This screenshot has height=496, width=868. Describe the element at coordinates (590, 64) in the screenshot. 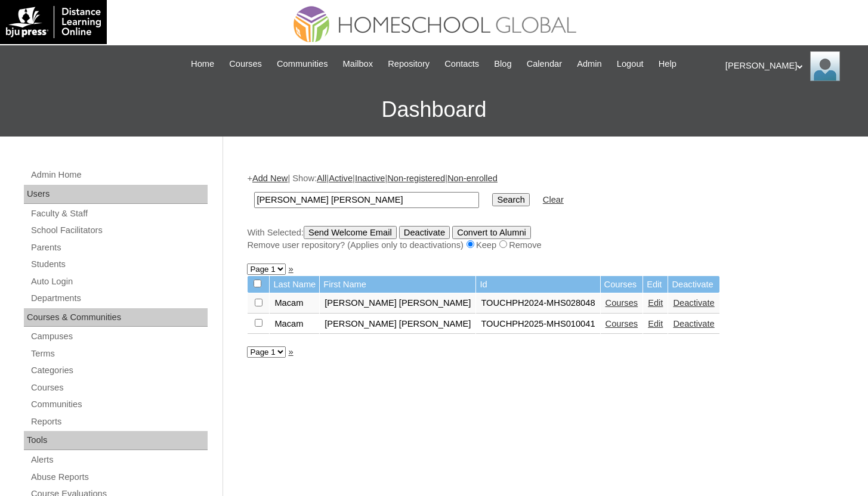

I see `a: Admin` at that location.